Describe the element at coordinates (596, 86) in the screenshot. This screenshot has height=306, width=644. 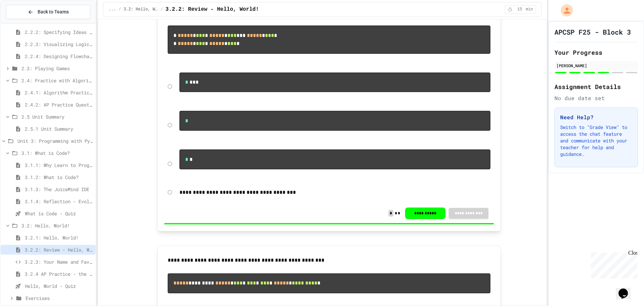
I see `h2: Assignment Details` at that location.